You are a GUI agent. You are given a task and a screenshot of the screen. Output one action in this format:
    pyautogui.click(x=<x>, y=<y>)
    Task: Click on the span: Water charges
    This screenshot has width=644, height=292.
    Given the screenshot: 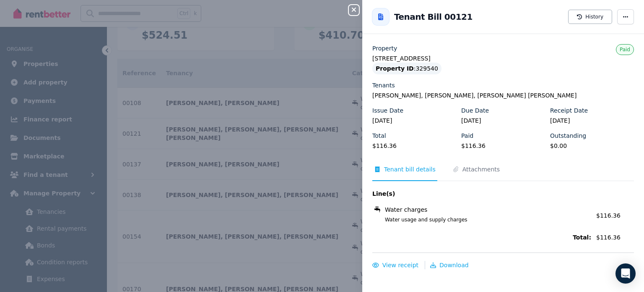 What is the action you would take?
    pyautogui.click(x=406, y=209)
    